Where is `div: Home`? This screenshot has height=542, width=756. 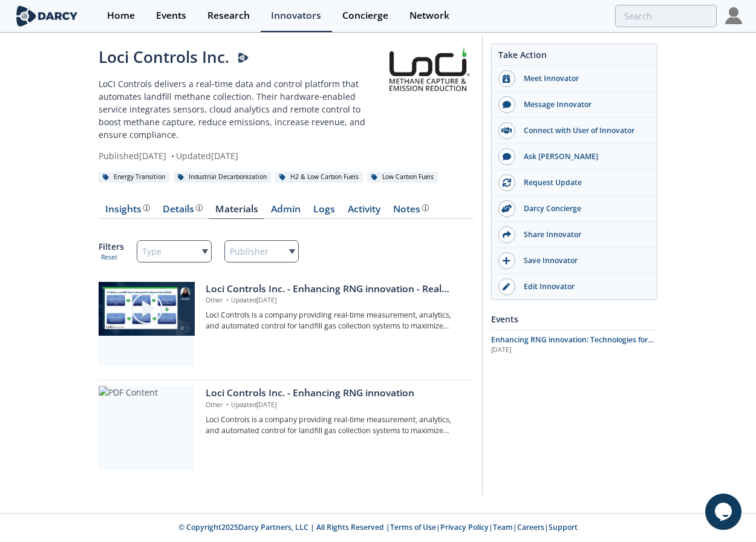
div: Home is located at coordinates (121, 16).